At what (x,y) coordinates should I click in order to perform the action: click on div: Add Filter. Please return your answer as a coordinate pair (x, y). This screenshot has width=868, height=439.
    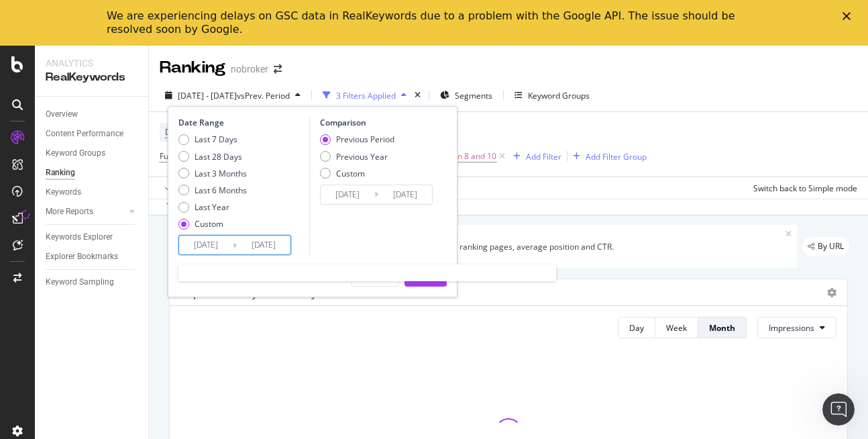
    Looking at the image, I should click on (543, 156).